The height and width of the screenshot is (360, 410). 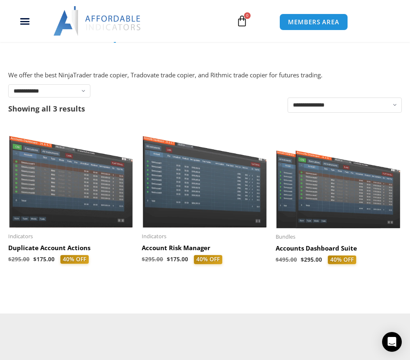 I want to click on div: Open Intercom Messenger, so click(x=392, y=342).